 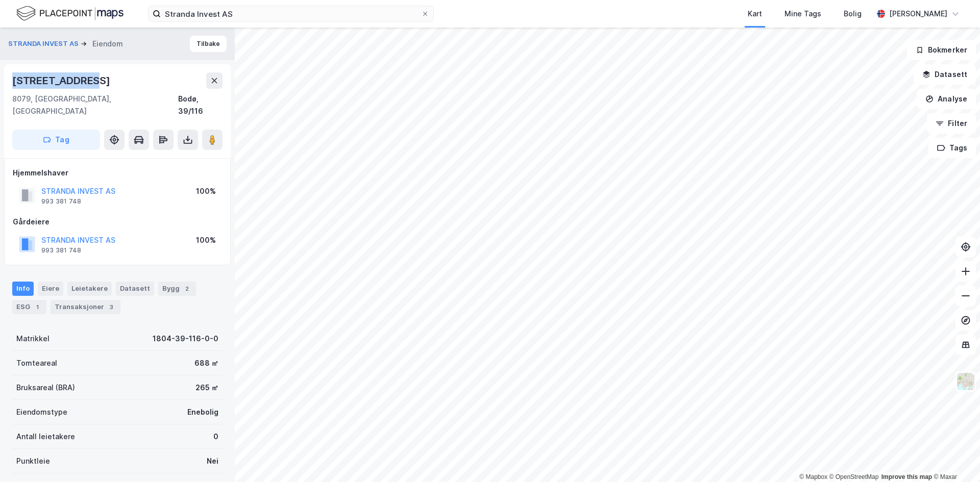 What do you see at coordinates (37, 363) in the screenshot?
I see `div: Tomteareal` at bounding box center [37, 363].